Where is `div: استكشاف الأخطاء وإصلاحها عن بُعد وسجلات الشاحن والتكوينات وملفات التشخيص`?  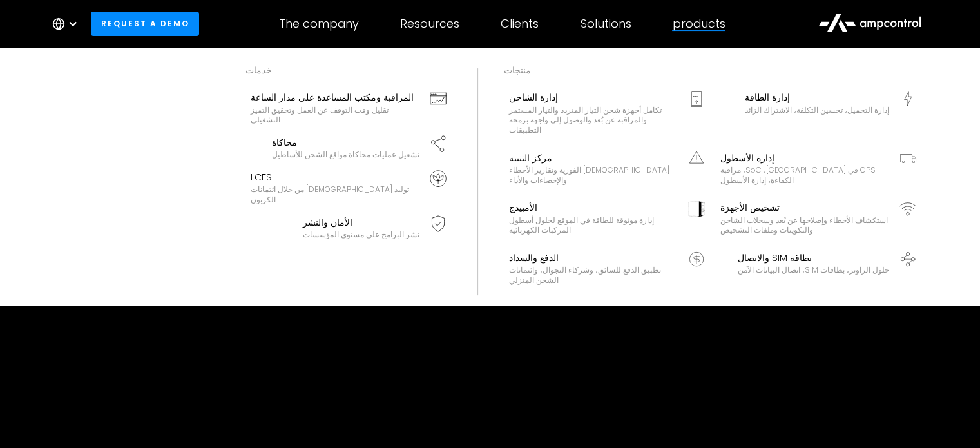
div: استكشاف الأخطاء وإصلاحها عن بُعد وسجلات الشاحن والتكوينات وملفات التشخيص is located at coordinates (805, 225).